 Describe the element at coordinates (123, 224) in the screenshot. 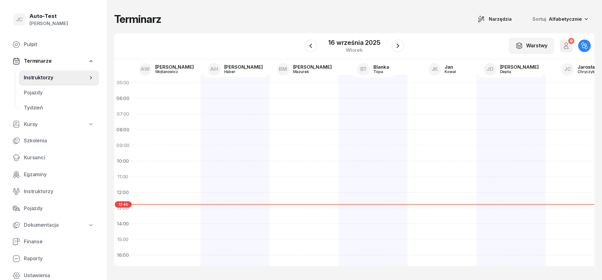

I see `div: 14:00` at that location.